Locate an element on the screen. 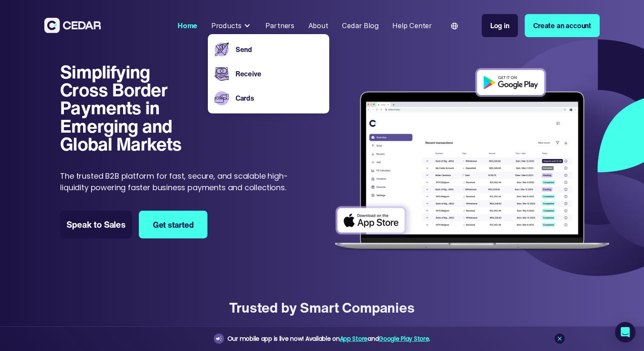  div: Help Center is located at coordinates (412, 26).